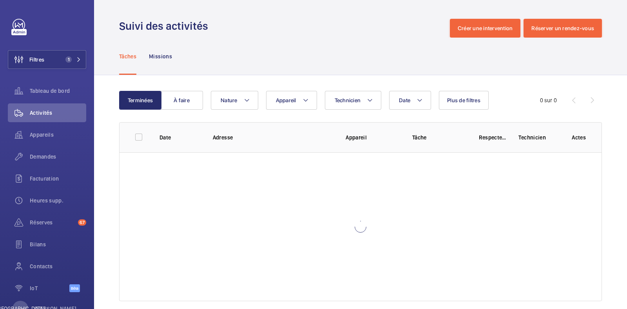 This screenshot has width=627, height=309. What do you see at coordinates (47, 201) in the screenshot?
I see `font: Heures supp.` at bounding box center [47, 201].